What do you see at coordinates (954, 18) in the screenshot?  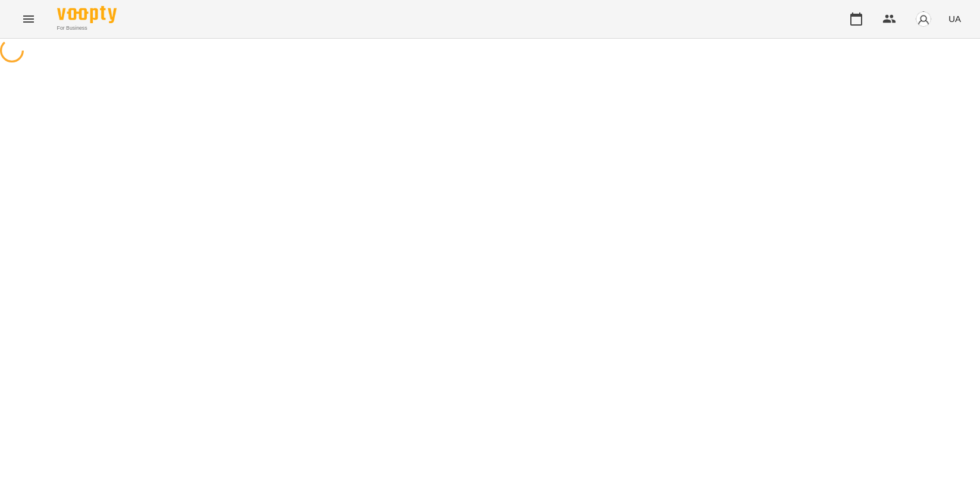 I see `span: UA` at bounding box center [954, 18].